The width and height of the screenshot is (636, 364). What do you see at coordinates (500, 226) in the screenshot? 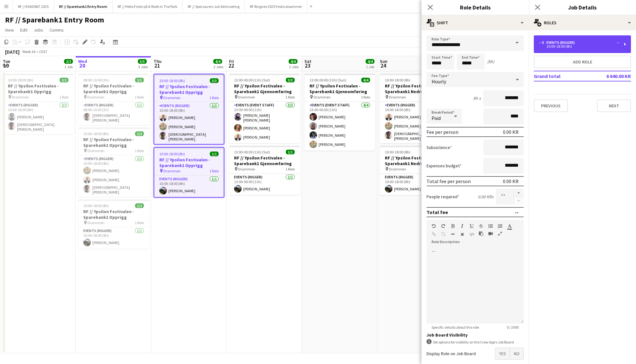
I see `button: Ordered List` at bounding box center [500, 226].